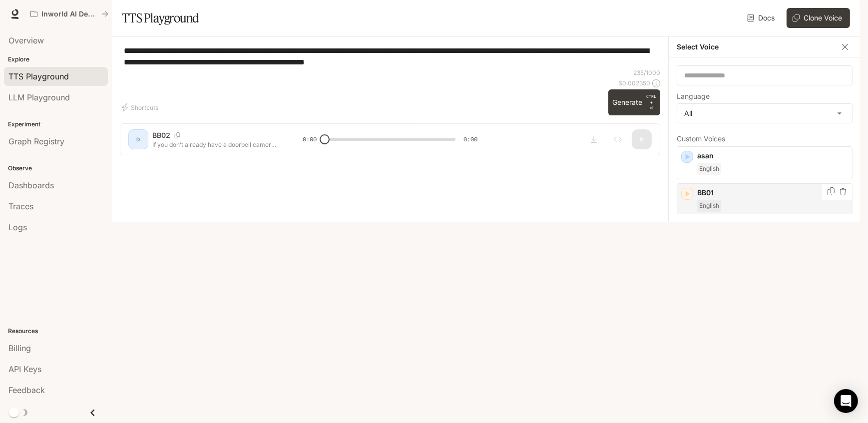  Describe the element at coordinates (635, 83) in the screenshot. I see `p: $ 0.002350` at that location.